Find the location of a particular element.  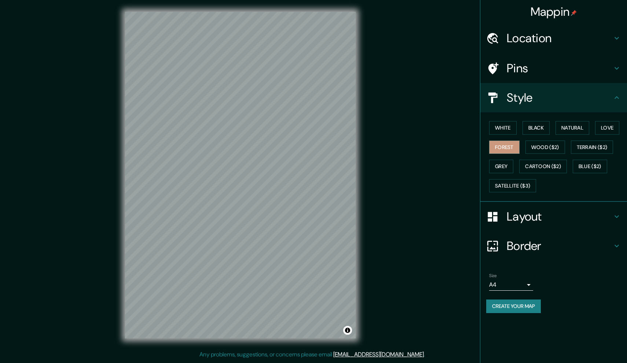

h4: Style is located at coordinates (559, 98).